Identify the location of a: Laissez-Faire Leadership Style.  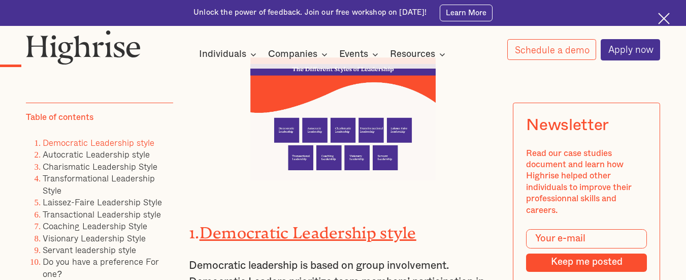
(102, 202).